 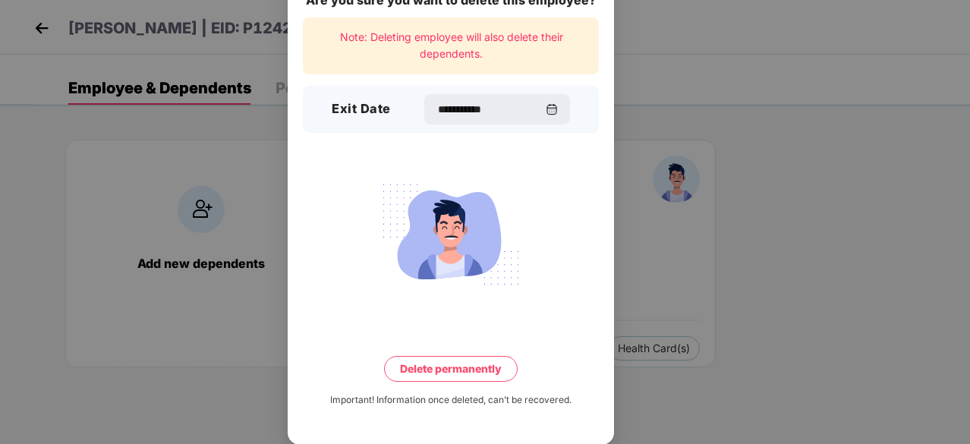 What do you see at coordinates (552, 109) in the screenshot?
I see `img: svg+xml;base64,PHN2ZyBpZD0iQ2FsZW5kYXItMzJ4MzIiIHhtbG5zPSJodHRwOi8vd3d3LnczLm9yZy8yMDAwL3N2ZyIgd2...` at bounding box center [552, 109].